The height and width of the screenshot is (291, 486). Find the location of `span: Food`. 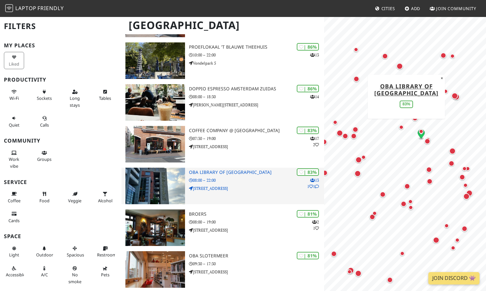

span: Food is located at coordinates (44, 200).